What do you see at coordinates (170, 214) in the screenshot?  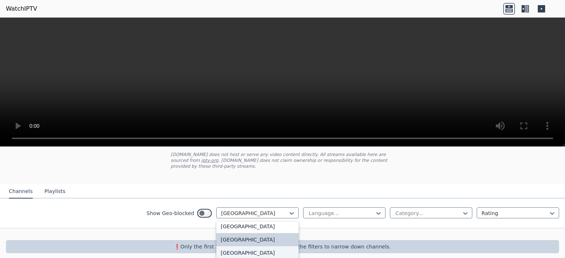 I see `label: Show Geo-blocked` at bounding box center [170, 214].